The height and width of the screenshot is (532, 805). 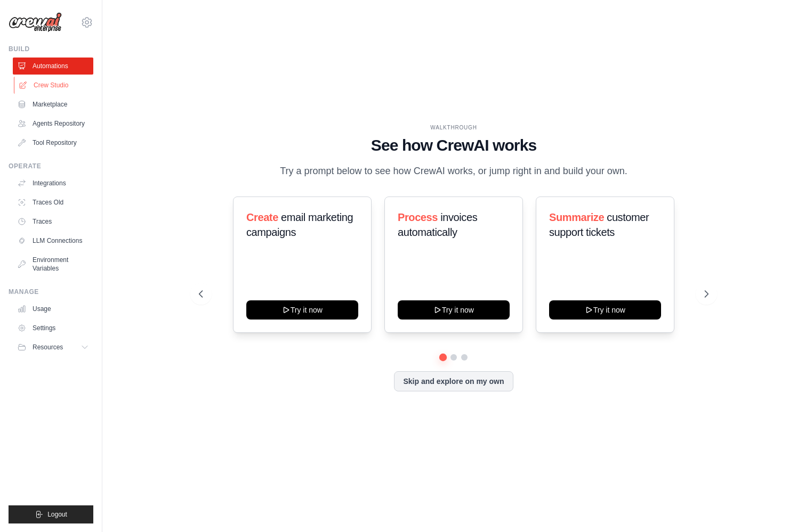 I want to click on button: Resources, so click(x=53, y=348).